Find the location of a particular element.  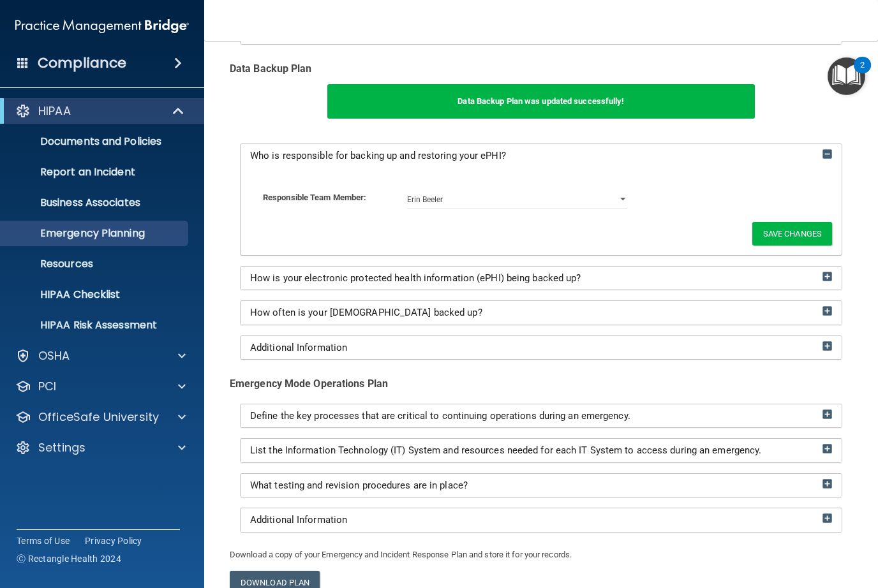

span: Data Backup Plan was updated successfully! is located at coordinates (541, 101).